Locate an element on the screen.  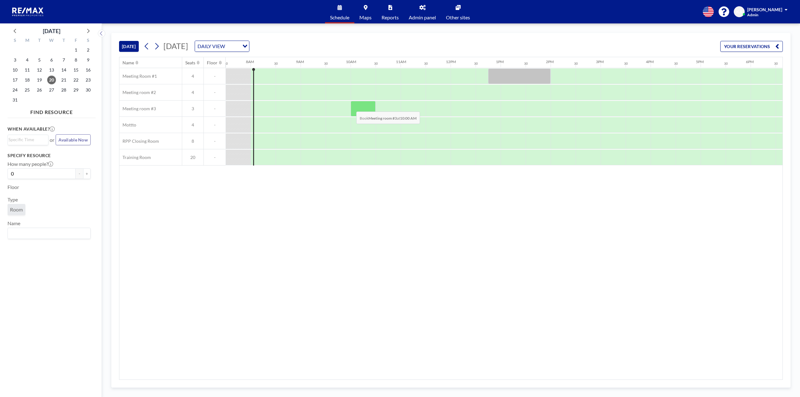
span: Book at is located at coordinates (388, 118).